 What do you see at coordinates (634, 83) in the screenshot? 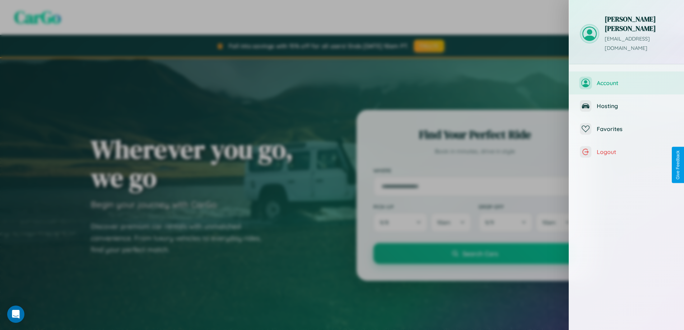
I see `span: Account` at bounding box center [634, 83].